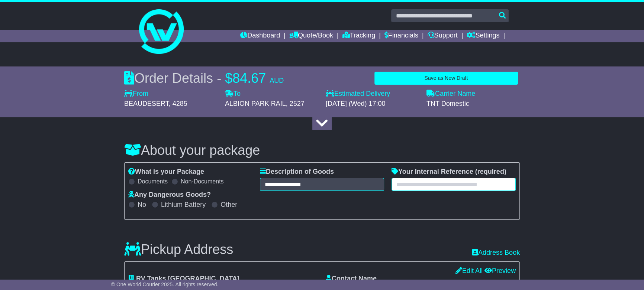 The image size is (644, 290). I want to click on a: Edit All, so click(469, 271).